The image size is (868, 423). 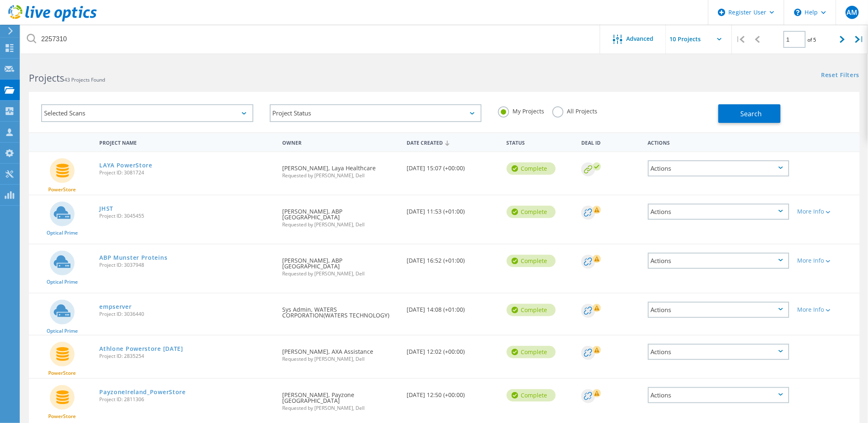 What do you see at coordinates (187, 314) in the screenshot?
I see `span: Project ID: 3036440` at bounding box center [187, 314].